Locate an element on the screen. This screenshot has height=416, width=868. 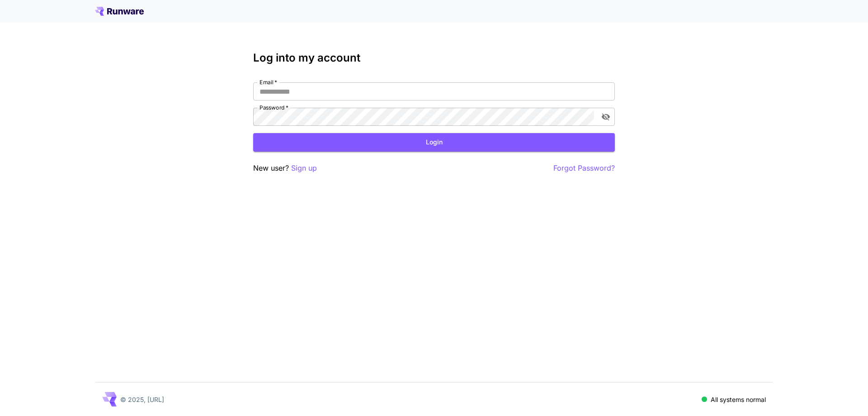
p: All systems normal is located at coordinates (738, 399).